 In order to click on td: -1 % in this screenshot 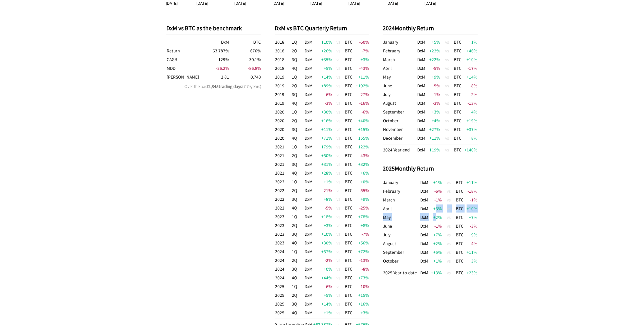, I will do `click(436, 226)`.